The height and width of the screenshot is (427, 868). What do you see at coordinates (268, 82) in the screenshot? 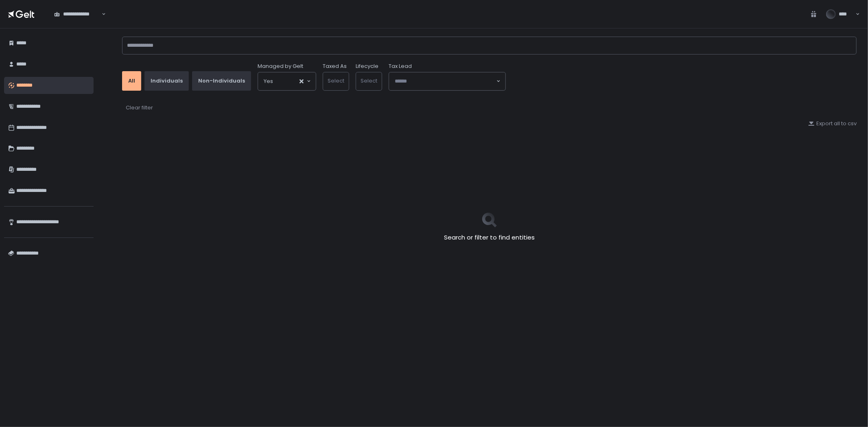
I see `span: Yes` at bounding box center [268, 82].